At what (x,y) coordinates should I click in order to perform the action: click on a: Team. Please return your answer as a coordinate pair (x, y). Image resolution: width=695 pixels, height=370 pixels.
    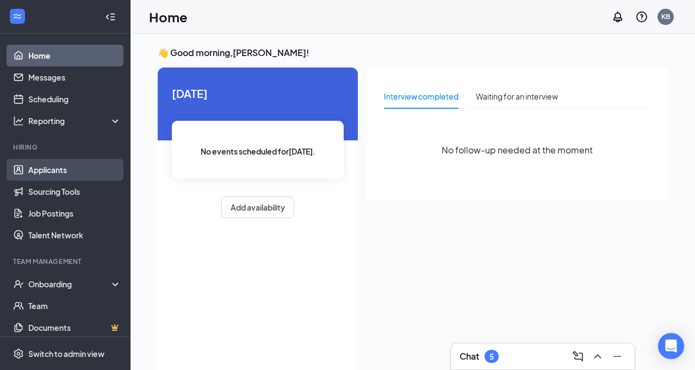
    Looking at the image, I should click on (75, 306).